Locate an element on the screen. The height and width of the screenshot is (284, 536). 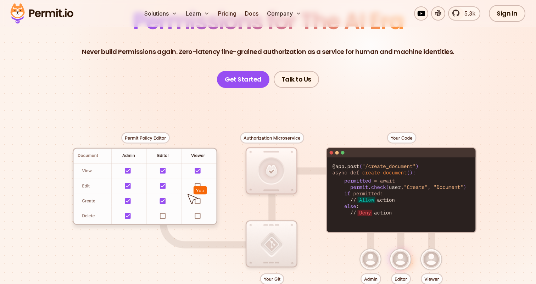
a: 5.3k is located at coordinates (464, 13).